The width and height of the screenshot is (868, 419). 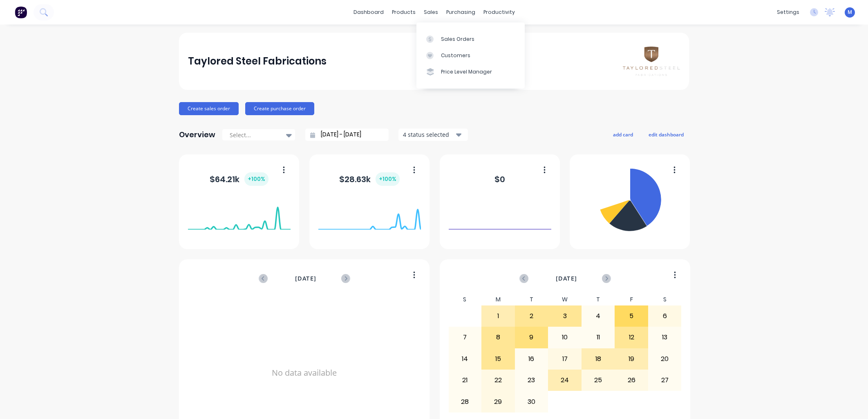 What do you see at coordinates (369, 12) in the screenshot?
I see `a: dashboard` at bounding box center [369, 12].